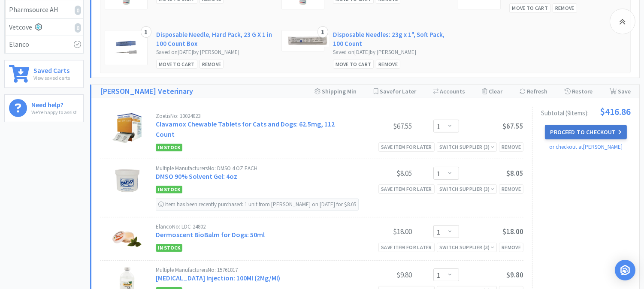  What do you see at coordinates (380, 275) in the screenshot?
I see `div: $9.80` at bounding box center [380, 275].